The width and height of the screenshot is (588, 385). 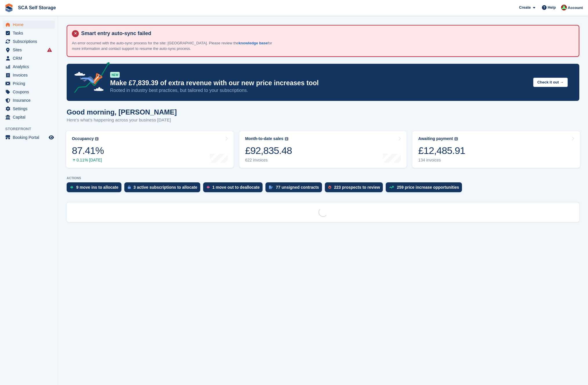 I want to click on span: Booking Portal, so click(x=30, y=137).